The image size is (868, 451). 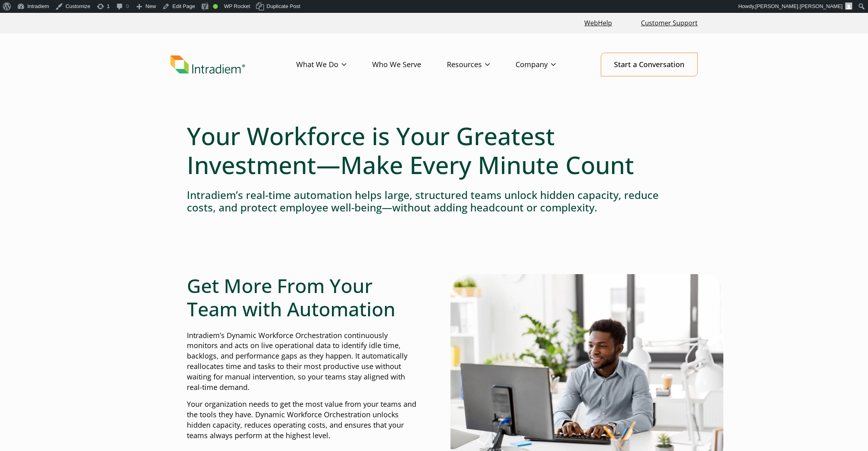 I want to click on p: Your organization needs to get the most value from your teams and the tools they have. Dynamic Wo..., so click(x=302, y=420).